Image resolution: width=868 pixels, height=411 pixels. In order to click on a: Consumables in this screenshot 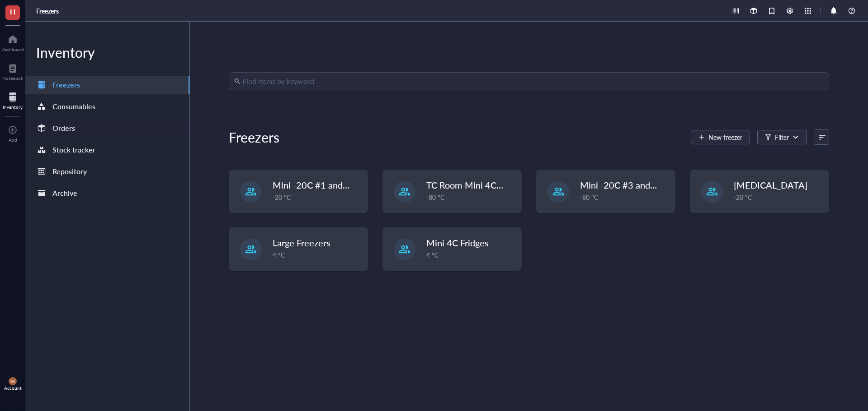, I will do `click(107, 106)`.